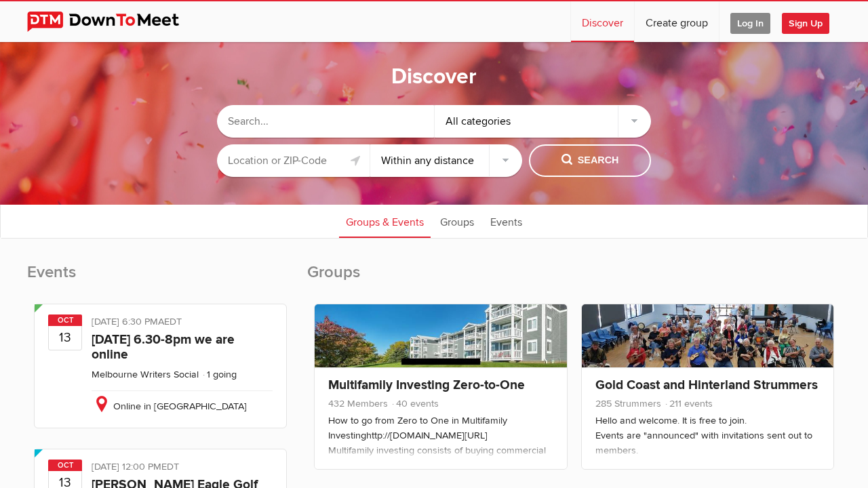 The height and width of the screenshot is (488, 868). I want to click on img: DownToMeet, so click(113, 22).